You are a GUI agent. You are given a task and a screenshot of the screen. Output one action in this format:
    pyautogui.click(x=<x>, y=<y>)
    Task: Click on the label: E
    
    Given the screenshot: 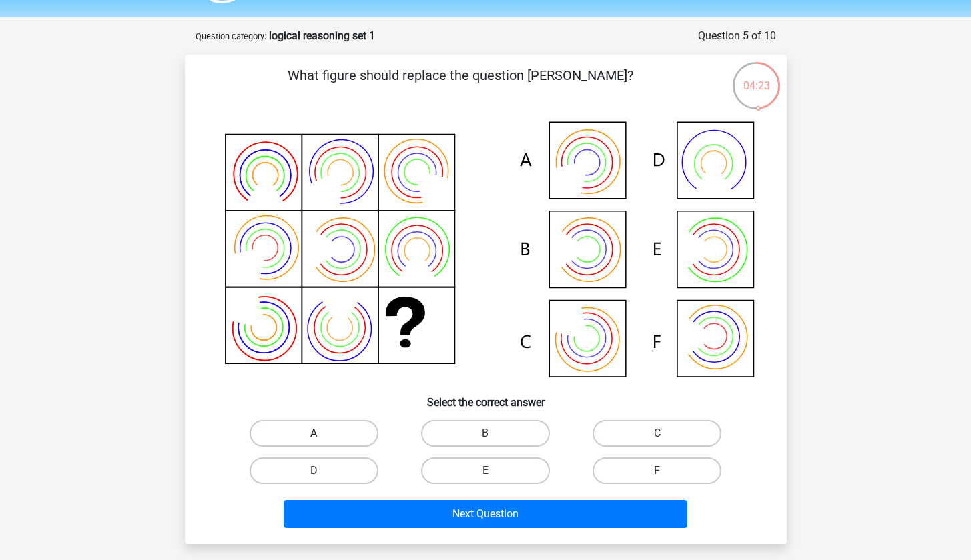 What is the action you would take?
    pyautogui.click(x=485, y=470)
    